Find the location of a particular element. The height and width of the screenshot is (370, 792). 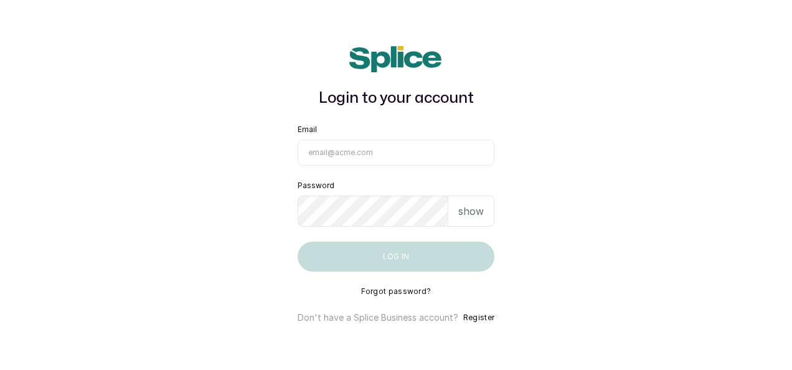

label: Password is located at coordinates (316, 186).